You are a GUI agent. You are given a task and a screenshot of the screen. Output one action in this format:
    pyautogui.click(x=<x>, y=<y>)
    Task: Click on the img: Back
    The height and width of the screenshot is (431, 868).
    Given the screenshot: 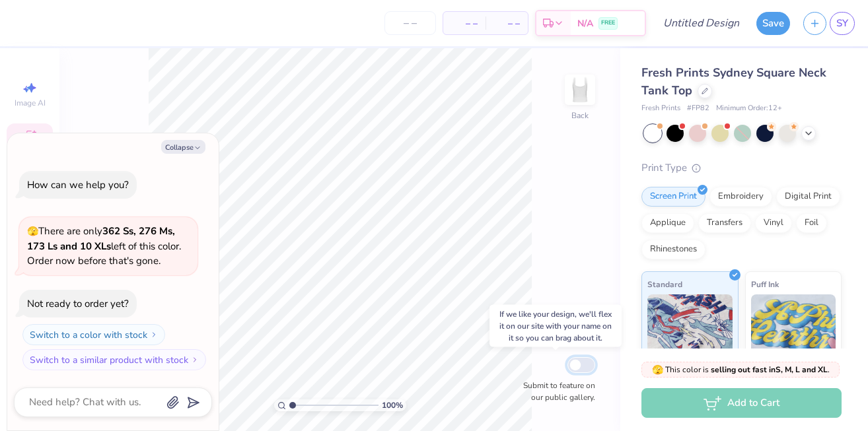 What is the action you would take?
    pyautogui.click(x=580, y=90)
    